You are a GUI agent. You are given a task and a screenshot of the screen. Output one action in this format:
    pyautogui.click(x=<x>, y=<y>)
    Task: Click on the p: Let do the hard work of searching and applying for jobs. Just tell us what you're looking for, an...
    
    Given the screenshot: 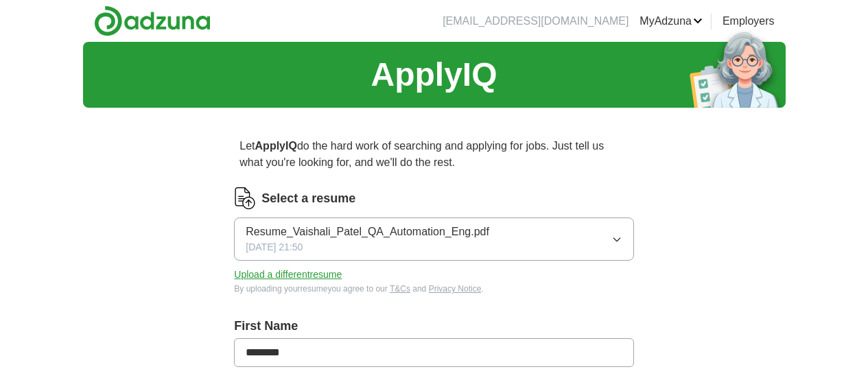 What is the action you would take?
    pyautogui.click(x=433, y=155)
    